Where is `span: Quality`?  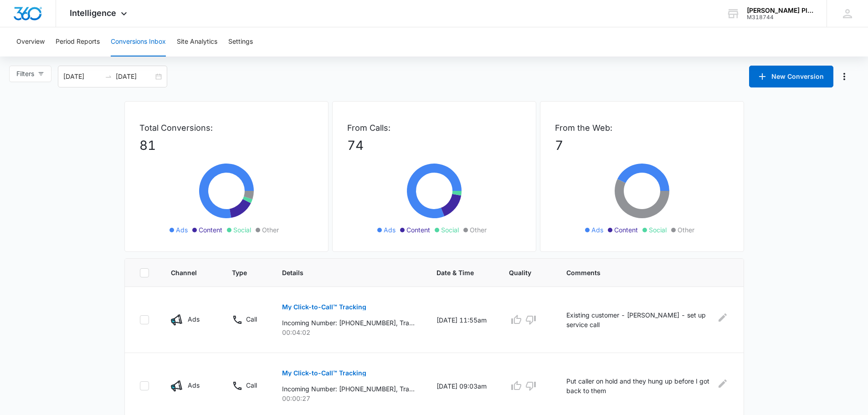 span: Quality is located at coordinates (520, 273).